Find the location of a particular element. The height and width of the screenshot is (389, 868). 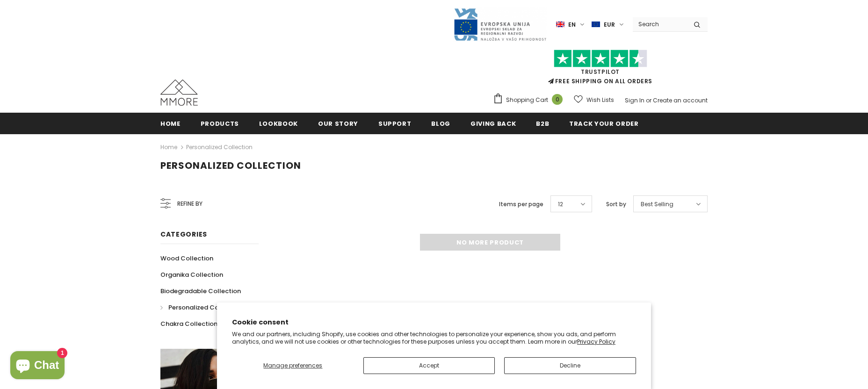

span: Track your order is located at coordinates (604, 123).